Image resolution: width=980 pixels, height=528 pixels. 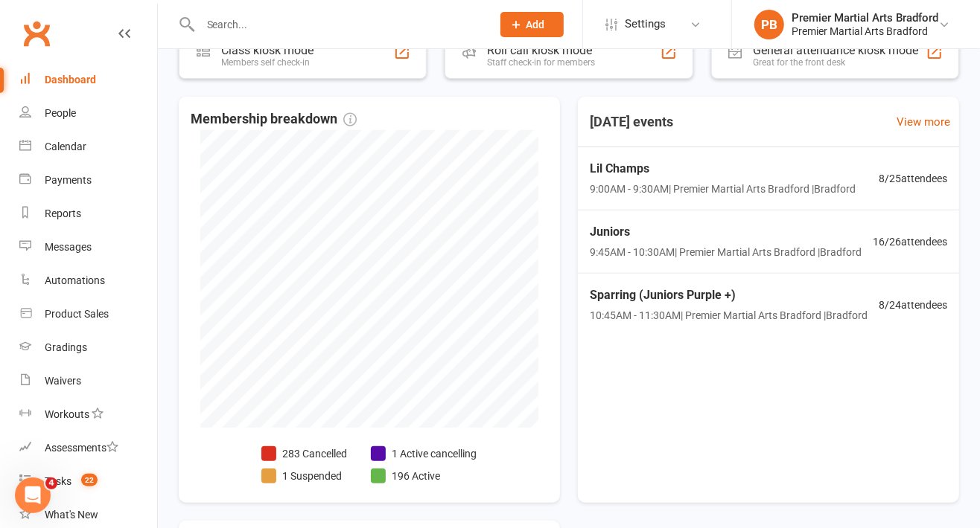 What do you see at coordinates (89, 480) in the screenshot?
I see `span: 22` at bounding box center [89, 480].